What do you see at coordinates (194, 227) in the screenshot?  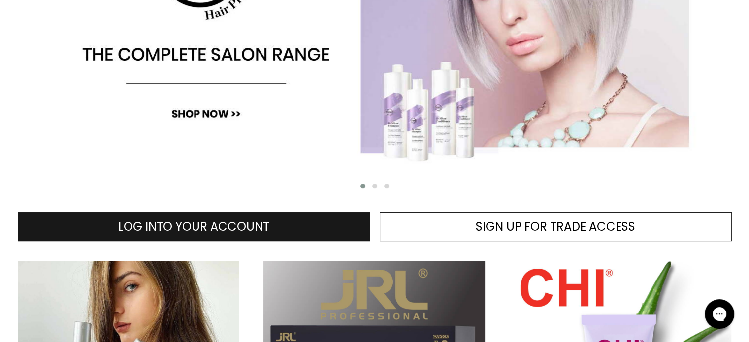 I see `a: LOG INTO YOUR ACCOUNT` at bounding box center [194, 227].